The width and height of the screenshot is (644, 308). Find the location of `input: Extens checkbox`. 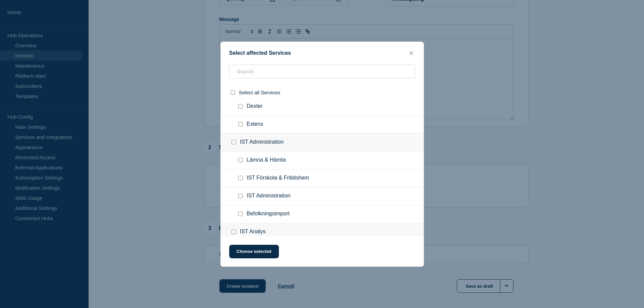

input: Extens checkbox is located at coordinates (240, 124).